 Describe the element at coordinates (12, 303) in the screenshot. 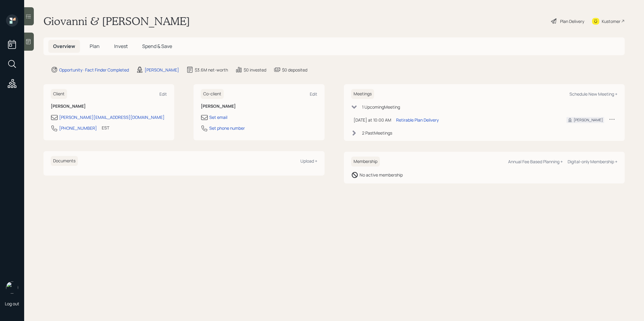

I see `div: Log out` at that location.